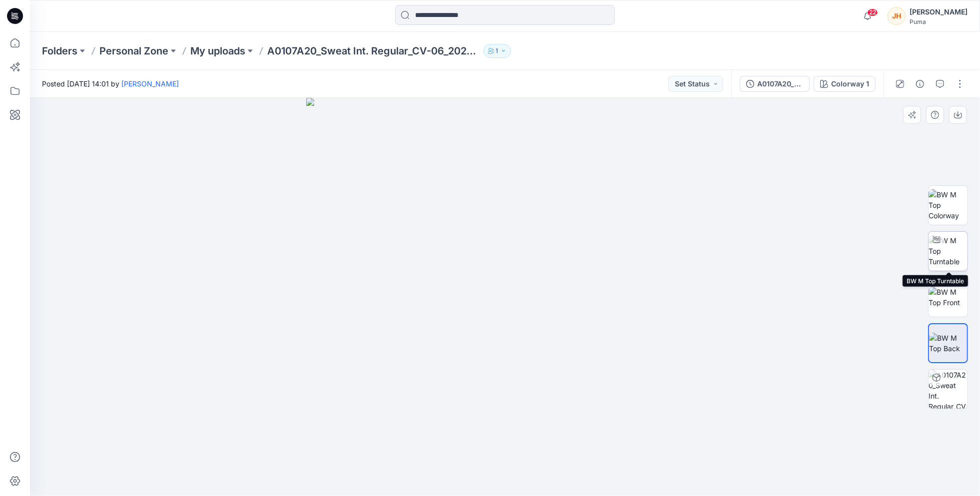 Image resolution: width=980 pixels, height=496 pixels. What do you see at coordinates (920, 84) in the screenshot?
I see `button: Details` at bounding box center [920, 84].